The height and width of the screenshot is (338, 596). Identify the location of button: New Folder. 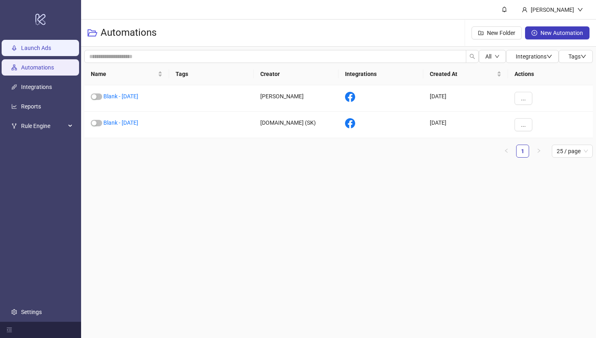
(497, 33).